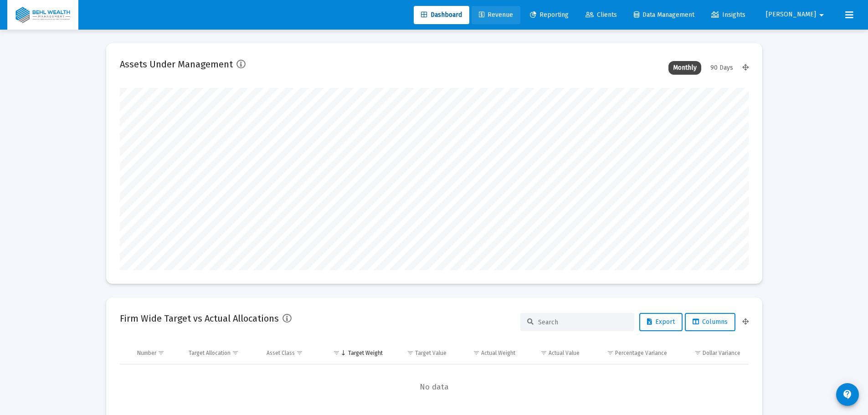 This screenshot has width=868, height=415. What do you see at coordinates (822, 15) in the screenshot?
I see `mat-icon: arrow_drop_down` at bounding box center [822, 15].